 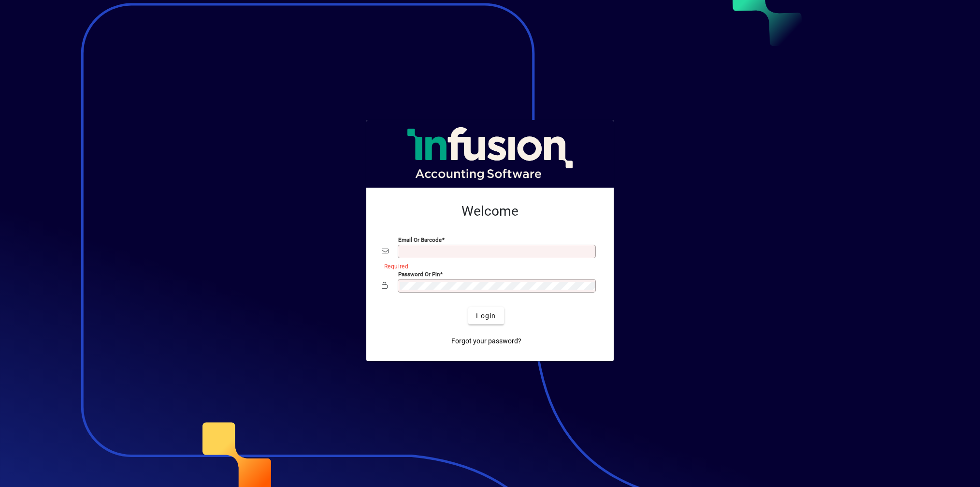 What do you see at coordinates (486, 316) in the screenshot?
I see `span: Login` at bounding box center [486, 316].